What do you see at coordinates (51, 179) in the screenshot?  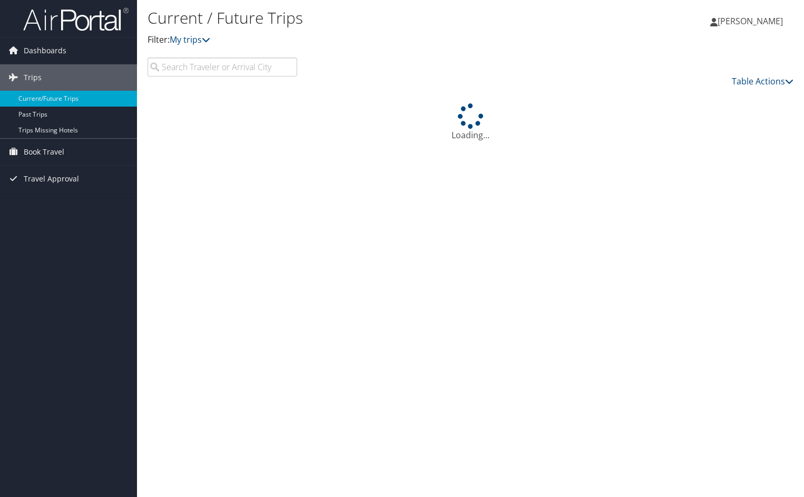 I see `span: Travel Approval` at bounding box center [51, 179].